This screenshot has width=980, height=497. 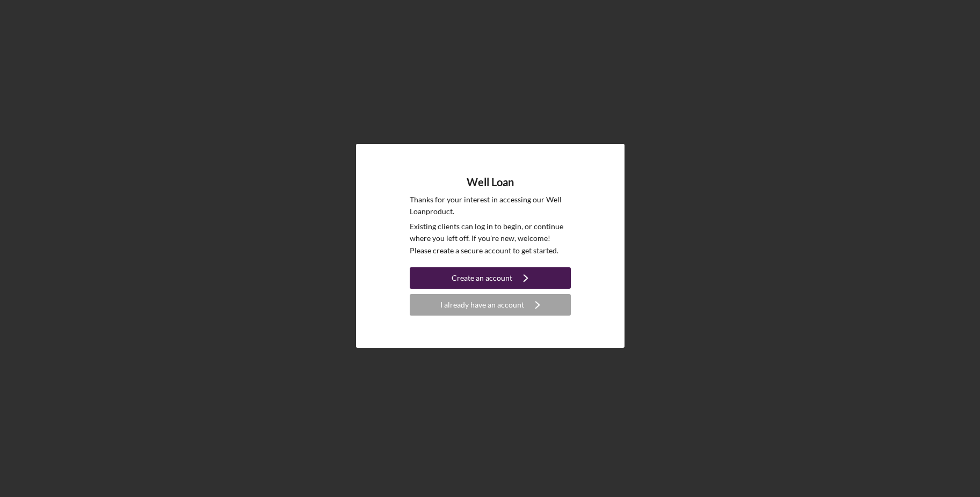 What do you see at coordinates (490, 205) in the screenshot?
I see `p: Thanks for your interest in accessing our Well Loan product.` at bounding box center [490, 205].